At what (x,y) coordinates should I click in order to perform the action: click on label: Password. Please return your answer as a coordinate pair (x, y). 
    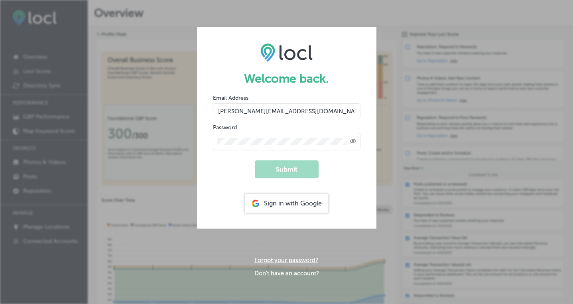
    Looking at the image, I should click on (225, 127).